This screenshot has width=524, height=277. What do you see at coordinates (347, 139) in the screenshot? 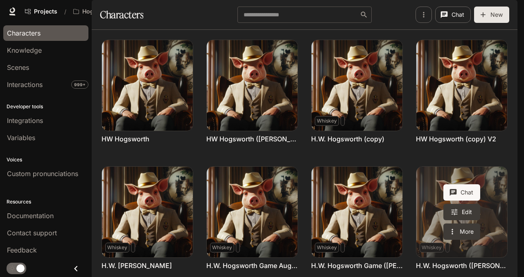
I see `a: H.W. Hogsworth (copy)` at bounding box center [347, 139].